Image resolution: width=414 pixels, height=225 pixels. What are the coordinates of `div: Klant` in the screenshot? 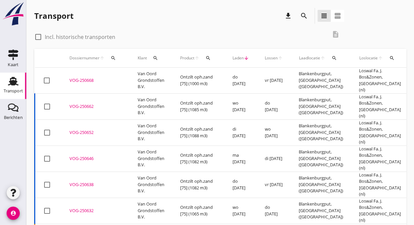 It's located at (151, 58).